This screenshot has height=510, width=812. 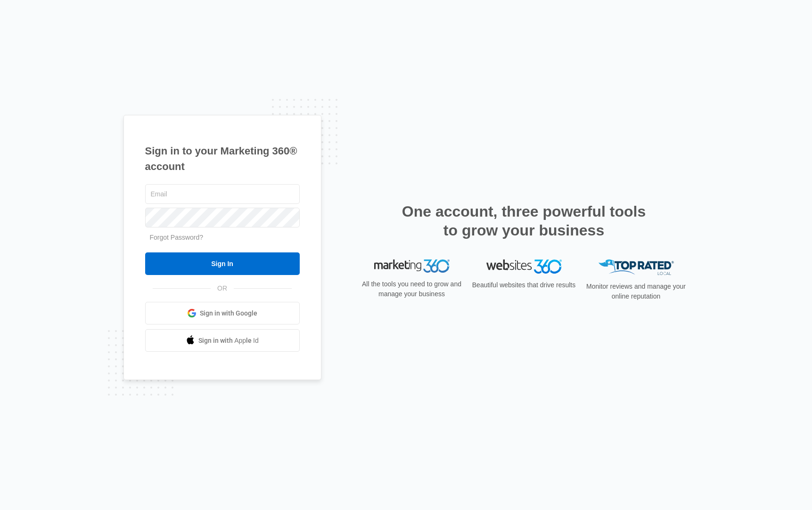 I want to click on span: OR, so click(x=222, y=289).